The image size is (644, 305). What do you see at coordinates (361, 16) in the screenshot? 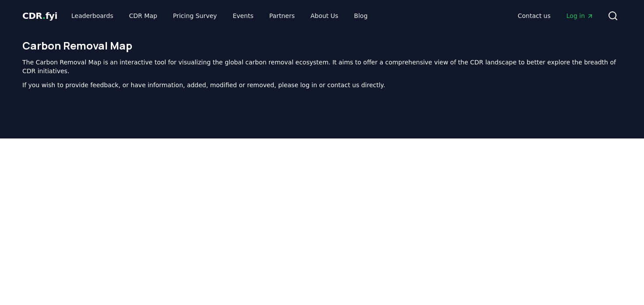
I see `a: Blog` at bounding box center [361, 16].